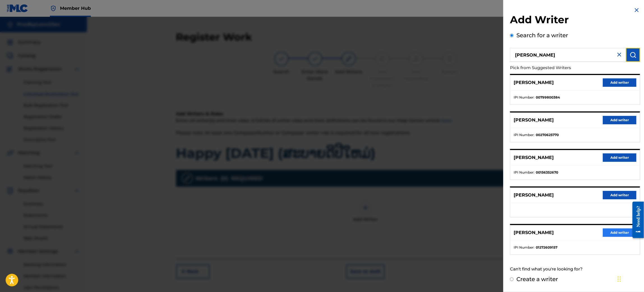 This screenshot has height=292, width=644. I want to click on img: Search Works, so click(633, 55).